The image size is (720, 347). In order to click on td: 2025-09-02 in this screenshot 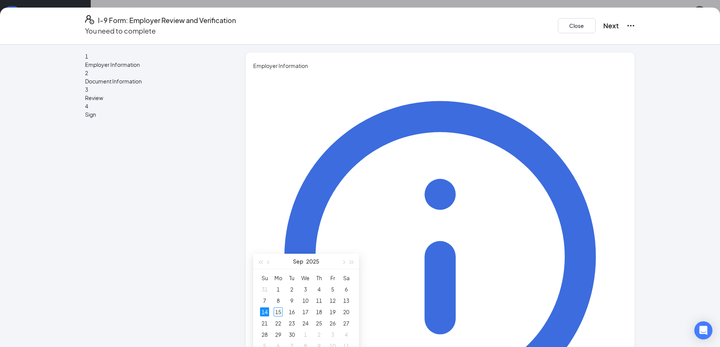, I will do `click(292, 290)`.